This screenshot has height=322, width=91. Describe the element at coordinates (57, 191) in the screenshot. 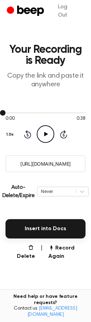

I see `div: Never` at that location.